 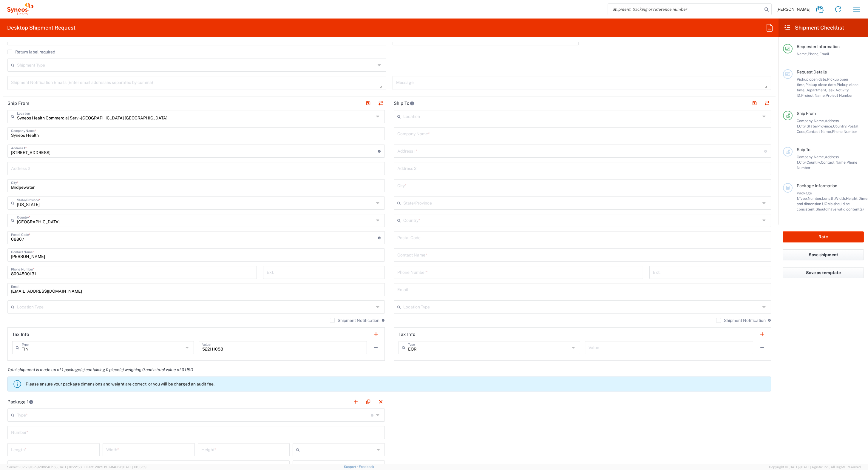 I want to click on span: Phone,, so click(x=813, y=54).